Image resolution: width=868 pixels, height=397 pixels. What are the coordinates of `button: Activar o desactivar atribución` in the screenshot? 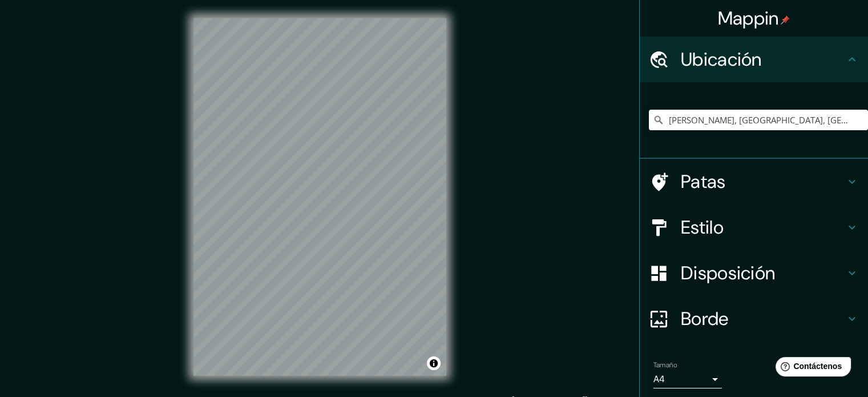 It's located at (433, 363).